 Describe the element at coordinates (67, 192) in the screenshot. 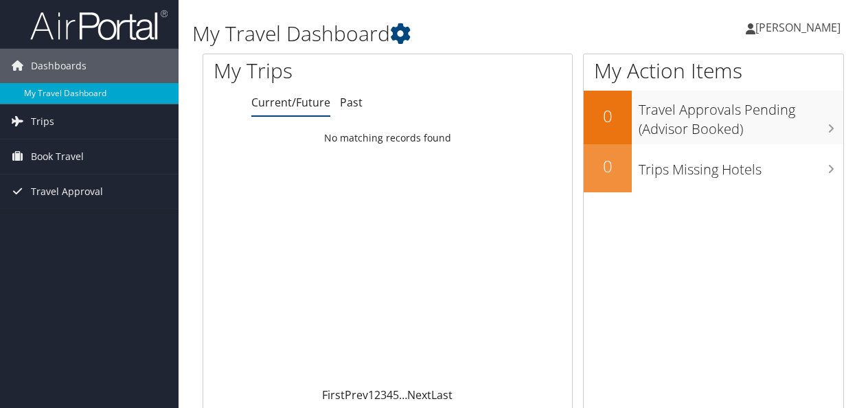

I see `span: Travel Approval` at that location.